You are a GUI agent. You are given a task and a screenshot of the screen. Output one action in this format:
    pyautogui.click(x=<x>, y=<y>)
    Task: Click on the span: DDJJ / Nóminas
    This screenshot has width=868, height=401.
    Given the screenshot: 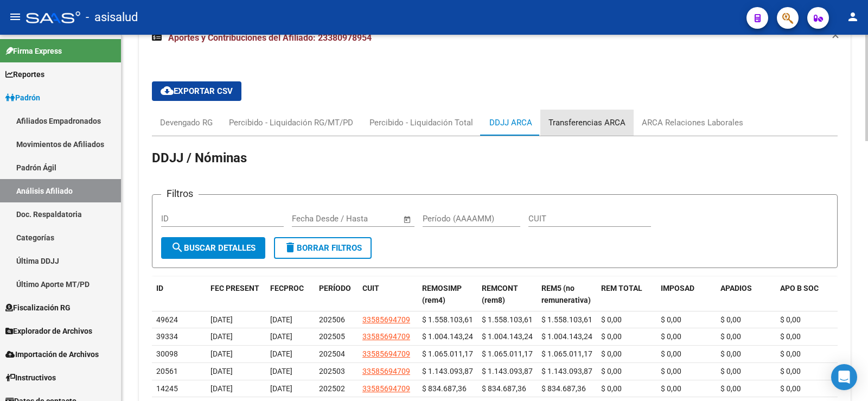 What is the action you would take?
    pyautogui.click(x=199, y=158)
    